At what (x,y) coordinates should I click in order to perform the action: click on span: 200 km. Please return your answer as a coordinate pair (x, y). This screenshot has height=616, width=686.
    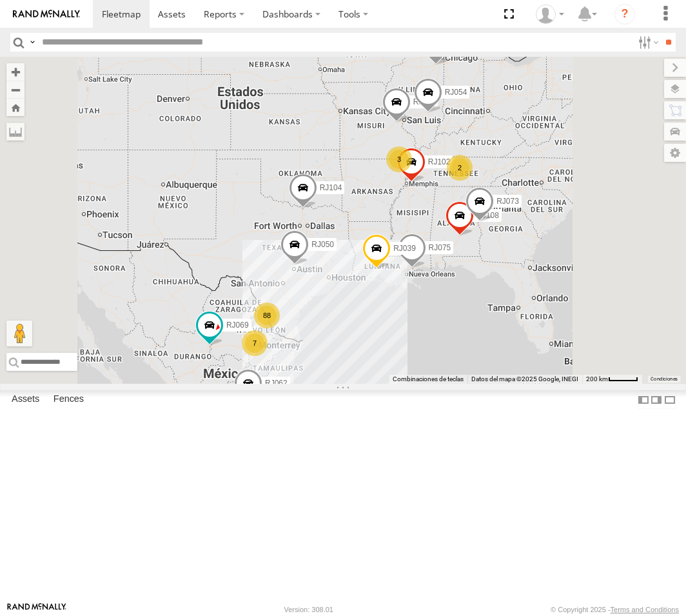
    Looking at the image, I should click on (597, 379).